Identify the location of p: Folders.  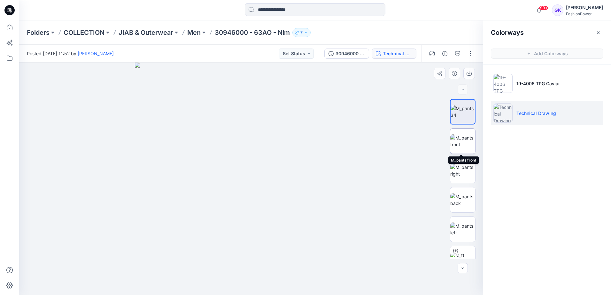
(38, 33).